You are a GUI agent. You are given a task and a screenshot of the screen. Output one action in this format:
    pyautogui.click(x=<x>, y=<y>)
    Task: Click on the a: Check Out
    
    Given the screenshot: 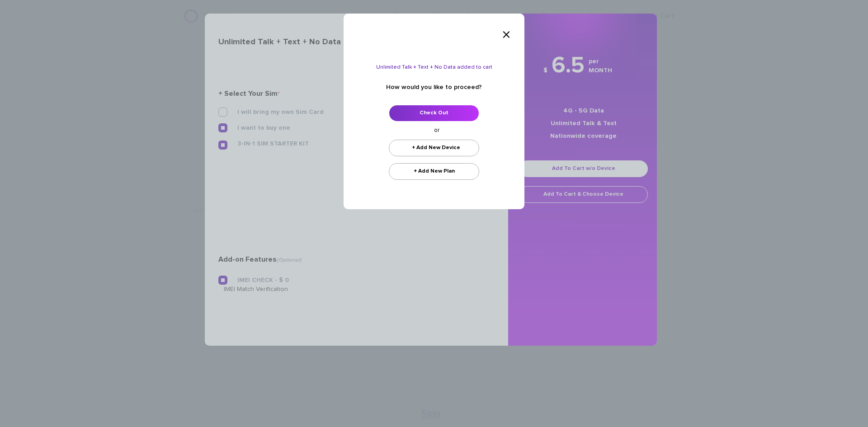 What is the action you would take?
    pyautogui.click(x=434, y=113)
    